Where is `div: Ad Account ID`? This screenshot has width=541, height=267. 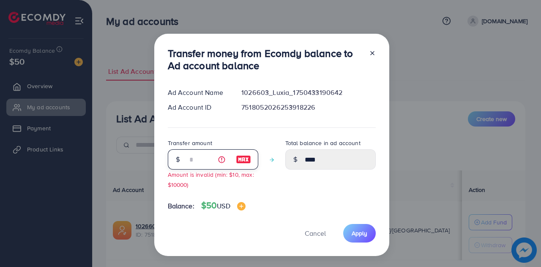
div: Ad Account ID is located at coordinates (198, 107).